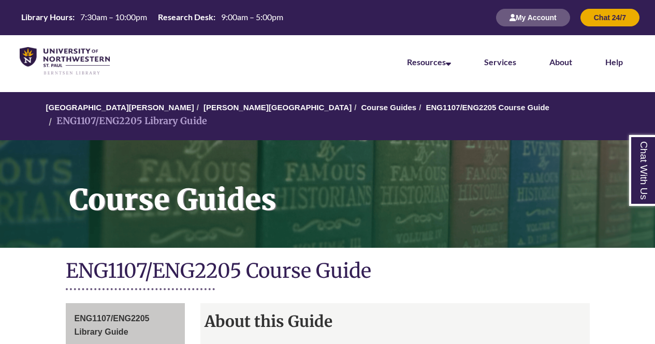 The height and width of the screenshot is (344, 655). Describe the element at coordinates (395, 322) in the screenshot. I see `h2: About this Guide` at that location.